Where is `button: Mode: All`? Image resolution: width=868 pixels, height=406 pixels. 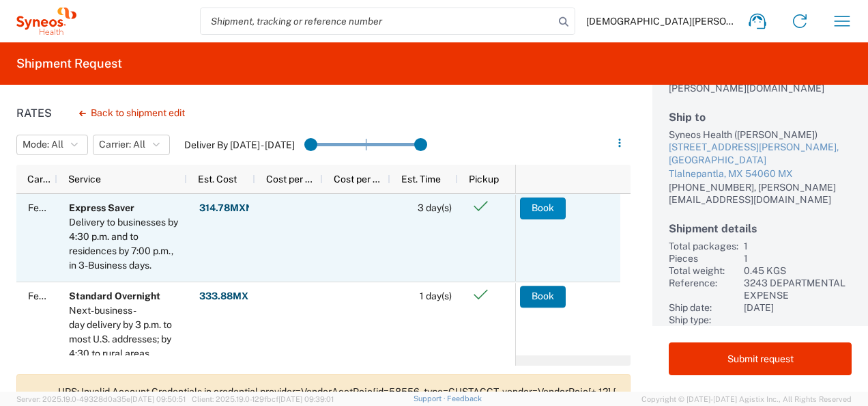 button: Mode: All is located at coordinates (52, 145).